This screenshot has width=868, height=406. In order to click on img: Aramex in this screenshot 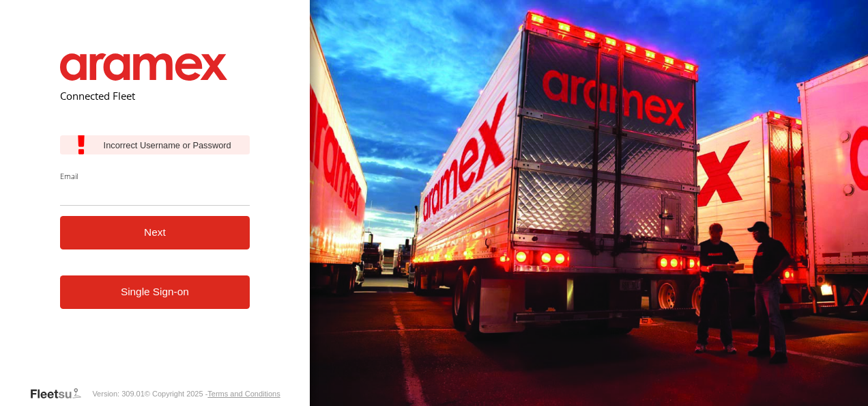, I will do `click(144, 67)`.